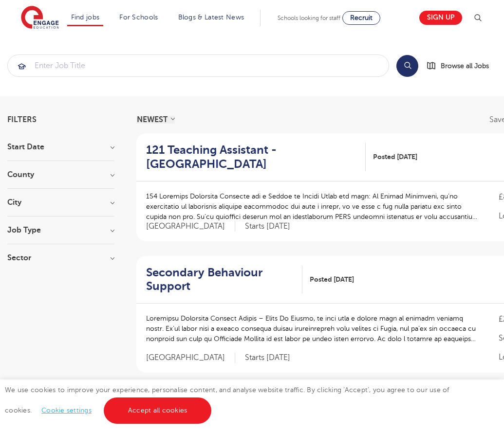 The image size is (504, 432). Describe the element at coordinates (40, 18) in the screenshot. I see `img: Engage Education` at that location.